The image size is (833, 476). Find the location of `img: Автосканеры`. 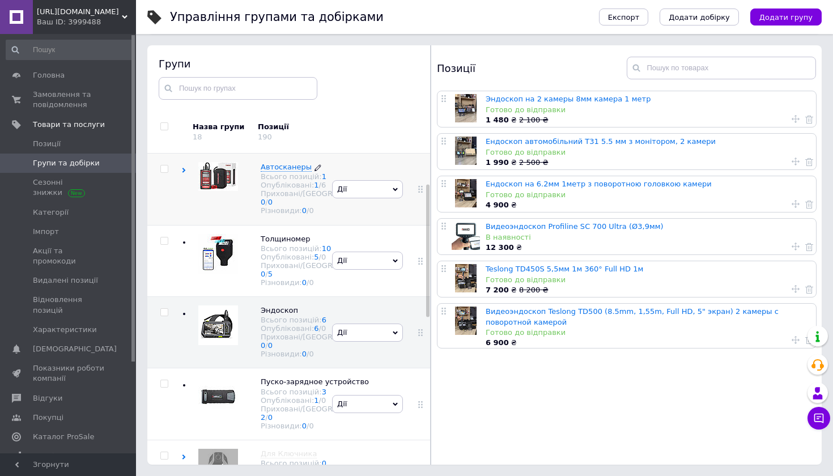

img: Автосканеры is located at coordinates (218, 176).